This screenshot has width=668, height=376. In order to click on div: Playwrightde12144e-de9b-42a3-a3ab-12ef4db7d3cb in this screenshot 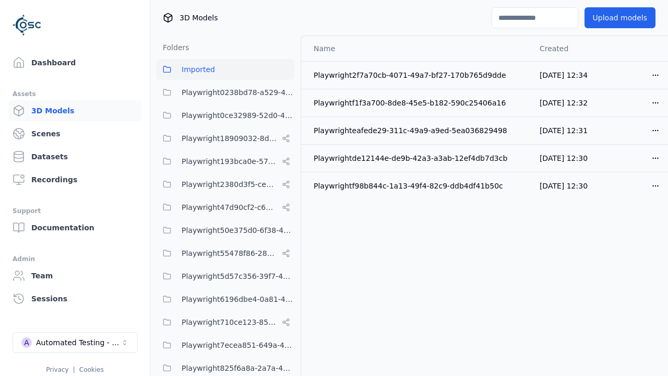, I will do `click(418, 158)`.